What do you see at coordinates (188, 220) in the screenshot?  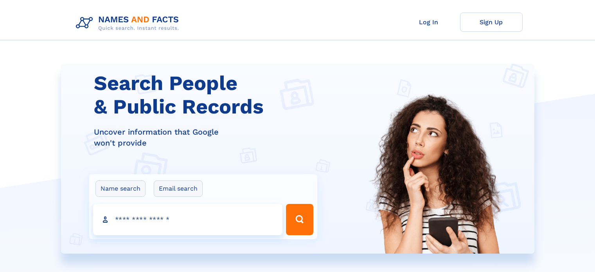 I see `input: search input` at bounding box center [188, 220].